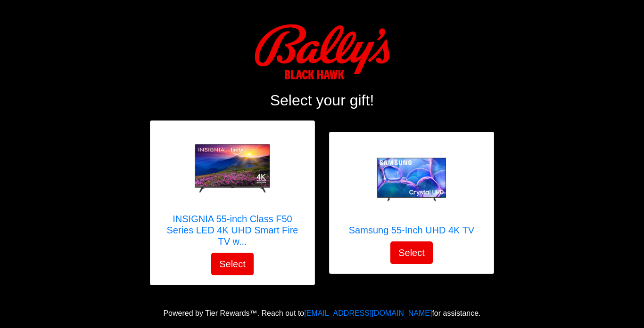 The image size is (644, 328). I want to click on img: Samsung 55-Inch UHD 4K TV, so click(411, 180).